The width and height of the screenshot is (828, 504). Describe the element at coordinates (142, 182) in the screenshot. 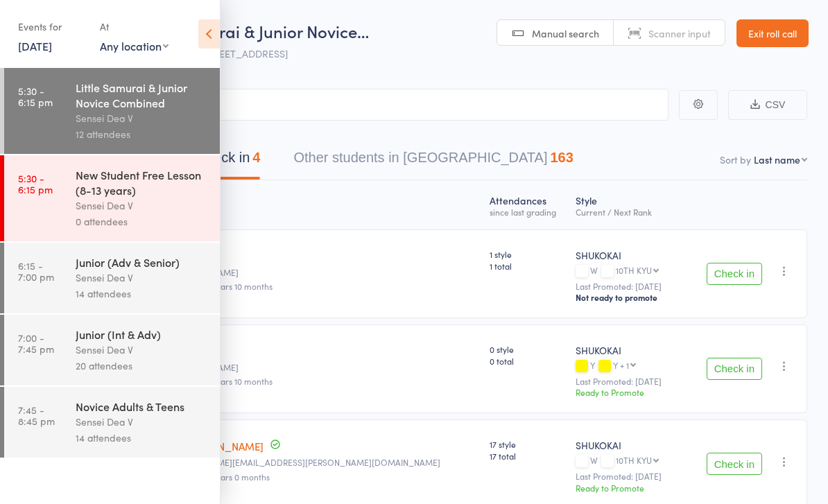

I see `div: New Student Free Lesson (8-13 years)` at that location.